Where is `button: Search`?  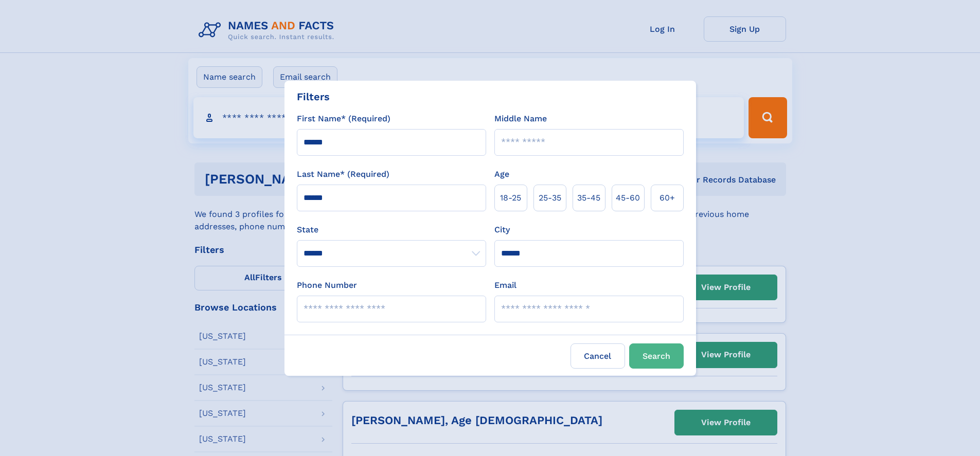
button: Search is located at coordinates (656, 356).